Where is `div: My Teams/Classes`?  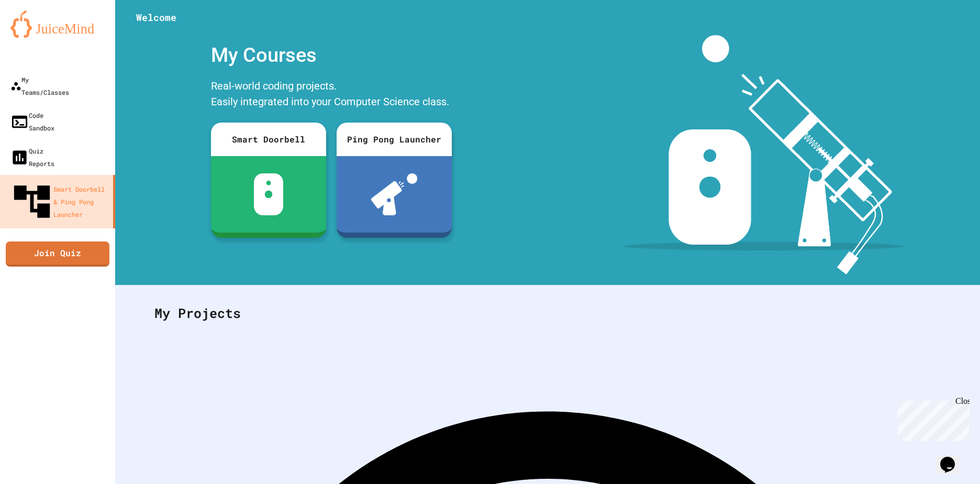
div: My Teams/Classes is located at coordinates (40, 86).